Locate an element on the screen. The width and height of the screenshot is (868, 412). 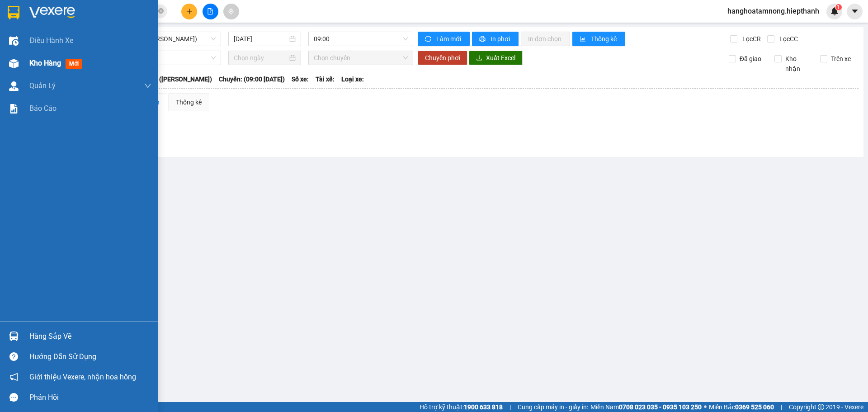
span: 09:00 is located at coordinates (361, 39).